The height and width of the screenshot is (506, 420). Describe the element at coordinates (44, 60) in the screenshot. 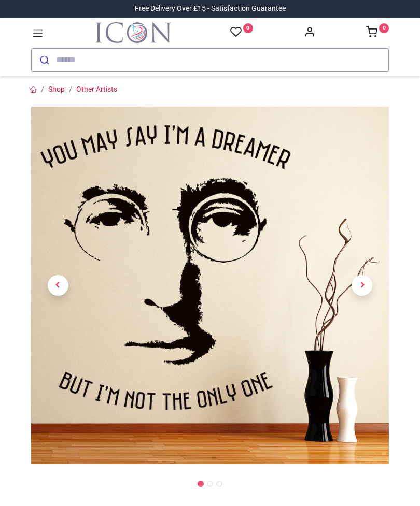

I see `button: Submit` at that location.